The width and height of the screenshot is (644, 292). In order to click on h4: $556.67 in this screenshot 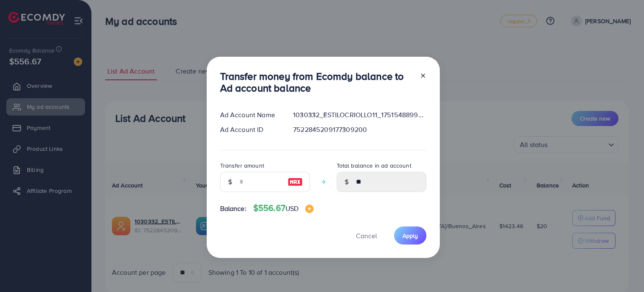, I will do `click(283, 207)`.